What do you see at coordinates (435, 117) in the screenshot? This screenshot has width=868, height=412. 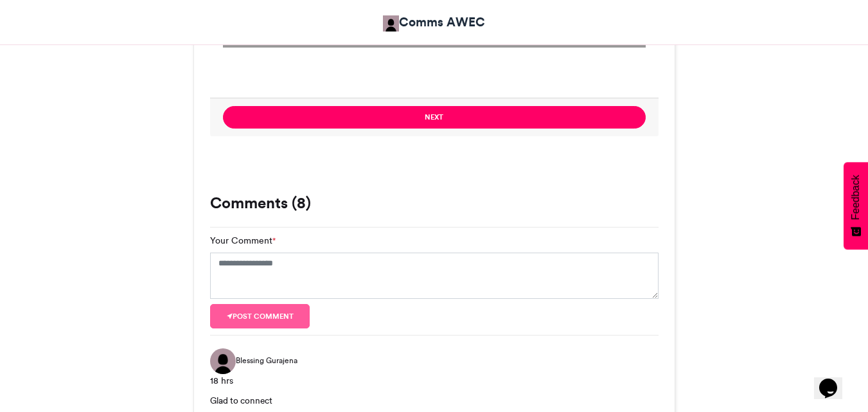 I see `button: Next` at bounding box center [435, 117].